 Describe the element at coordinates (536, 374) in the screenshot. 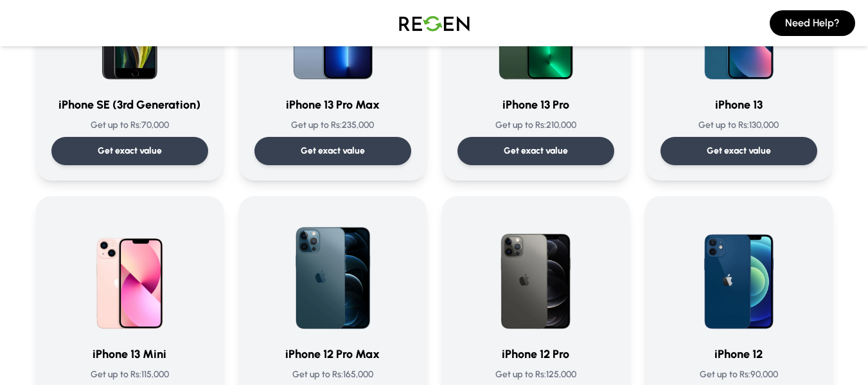

I see `p: Get up to Rs: 125,000` at that location.